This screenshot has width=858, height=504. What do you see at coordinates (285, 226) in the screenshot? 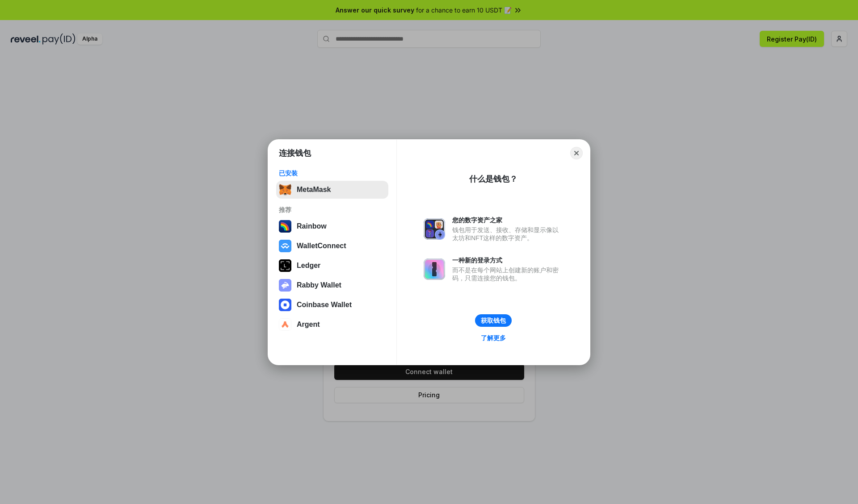
I see `img: svg+xml,%3Csvg%20width%3D%22120%22%20height%3D%22120%22%20viewBox%3D%220%200%20120%20120%22%20fil...` at bounding box center [285, 226].